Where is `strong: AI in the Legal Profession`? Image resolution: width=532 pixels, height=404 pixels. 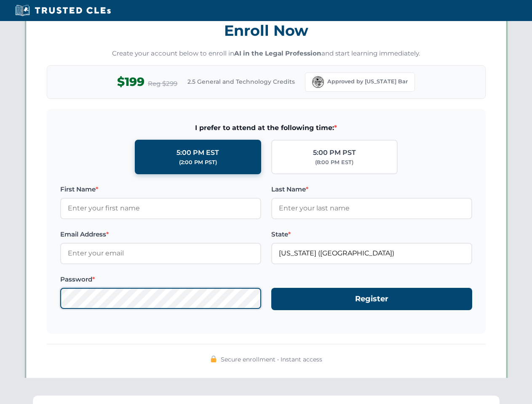 strong: AI in the Legal Profession is located at coordinates (278, 53).